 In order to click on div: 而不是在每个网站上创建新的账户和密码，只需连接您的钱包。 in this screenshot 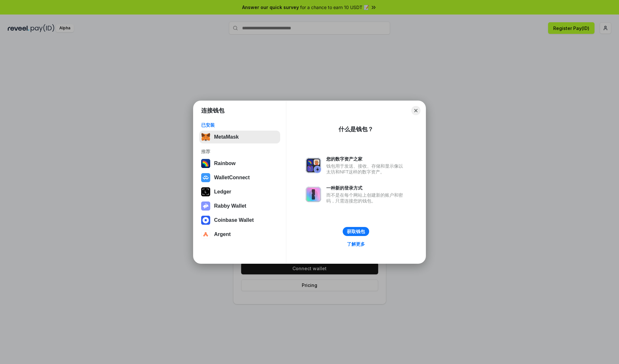, I will do `click(366, 198)`.